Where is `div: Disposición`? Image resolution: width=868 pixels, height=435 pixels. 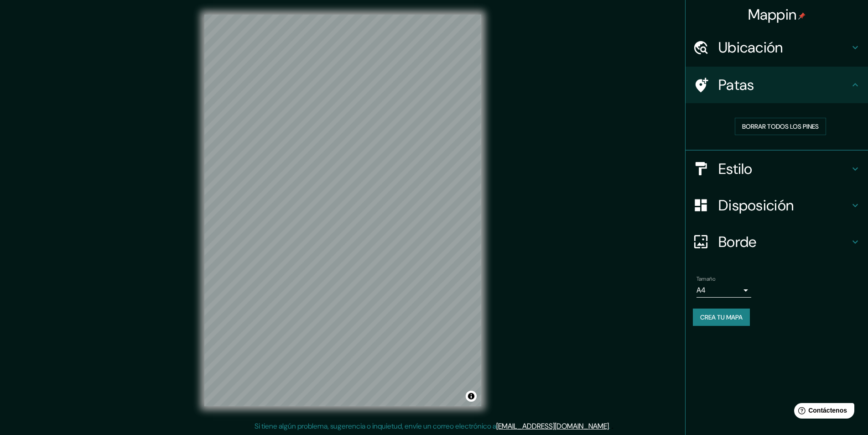
div: Disposición is located at coordinates (777, 206).